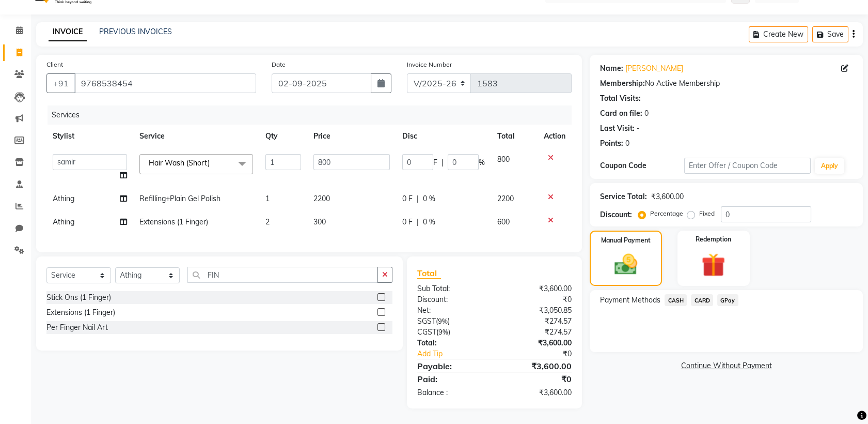 The width and height of the screenshot is (868, 424). Describe the element at coordinates (829, 166) in the screenshot. I see `button: Apply` at that location.